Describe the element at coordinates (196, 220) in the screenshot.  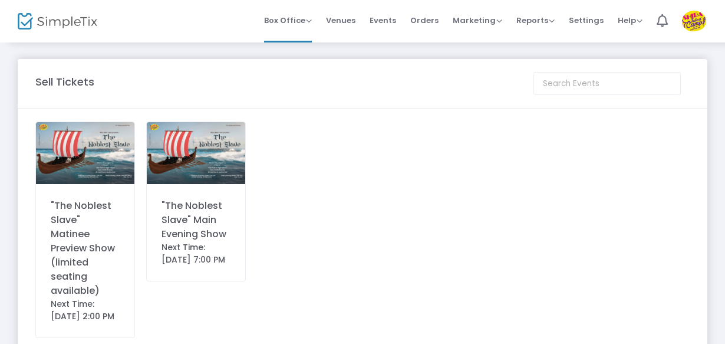
I see `div: "The Noblest Slave" Main Evening Show` at that location.